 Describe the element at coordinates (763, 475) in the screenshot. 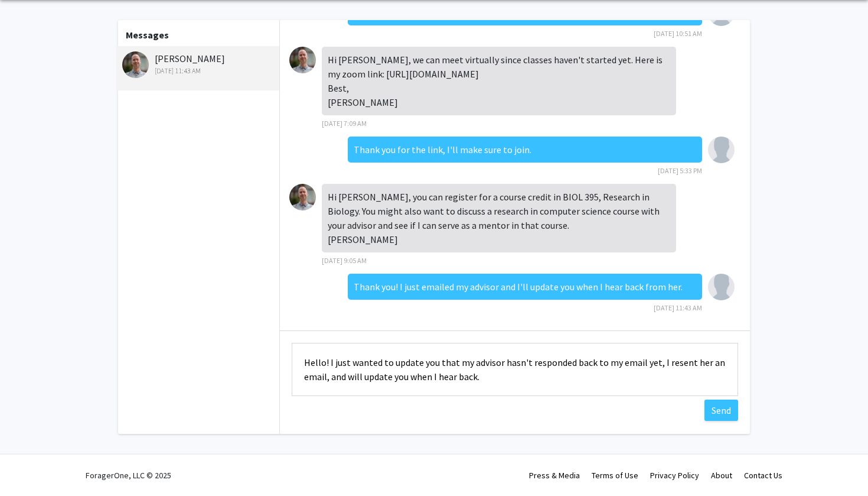

I see `a: Contact Us` at that location.